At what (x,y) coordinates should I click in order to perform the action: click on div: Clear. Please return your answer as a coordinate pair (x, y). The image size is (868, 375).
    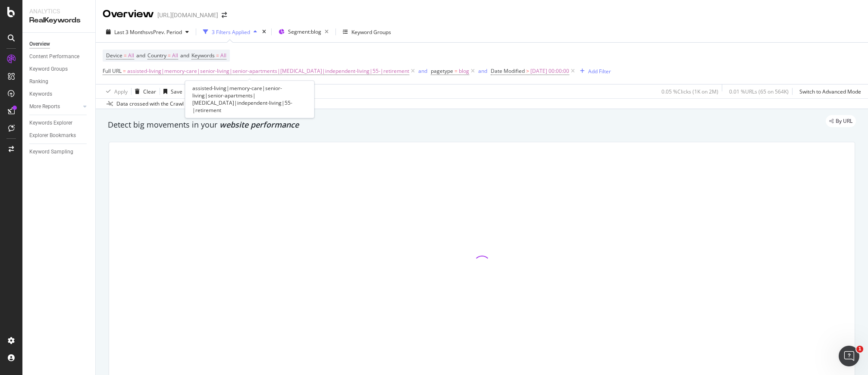
    Looking at the image, I should click on (149, 91).